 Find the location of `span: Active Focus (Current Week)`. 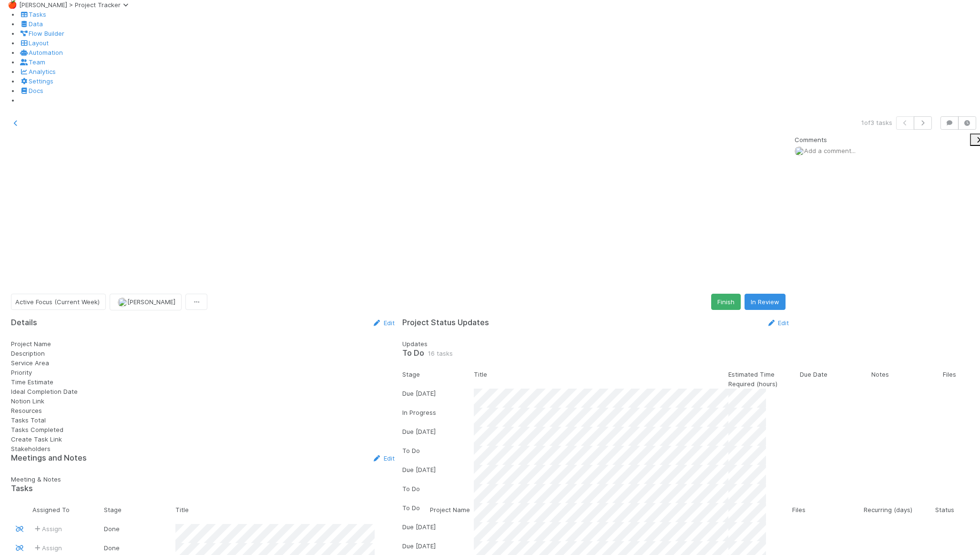

span: Active Focus (Current Week) is located at coordinates (57, 301).